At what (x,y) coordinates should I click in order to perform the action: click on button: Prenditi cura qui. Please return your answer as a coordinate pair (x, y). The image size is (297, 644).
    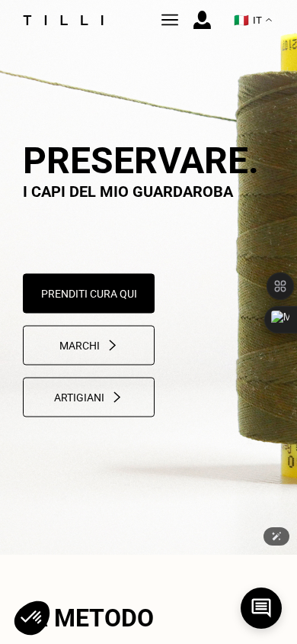
    Looking at the image, I should click on (89, 293).